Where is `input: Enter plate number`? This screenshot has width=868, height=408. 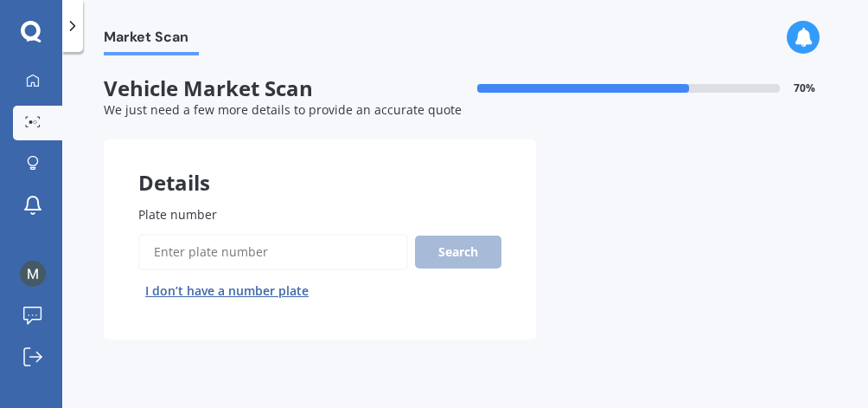
input: Enter plate number is located at coordinates (273, 252).